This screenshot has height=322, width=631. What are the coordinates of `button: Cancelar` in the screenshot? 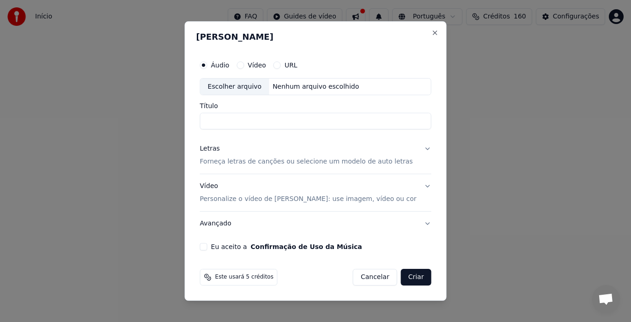 It's located at (375, 277).